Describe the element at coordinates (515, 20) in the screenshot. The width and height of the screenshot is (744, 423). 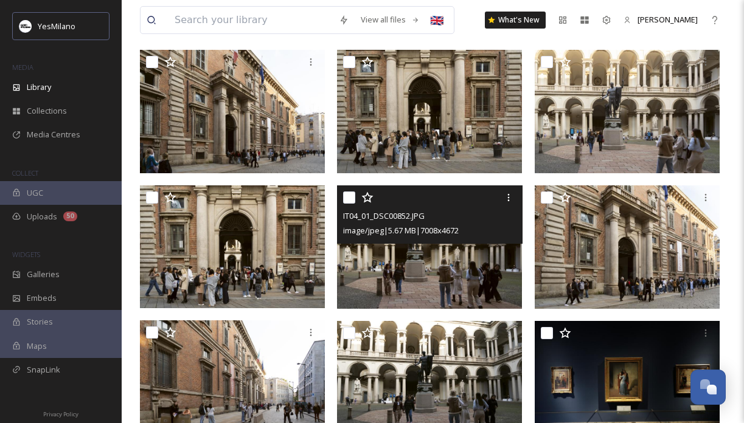
I see `div: What's New` at that location.